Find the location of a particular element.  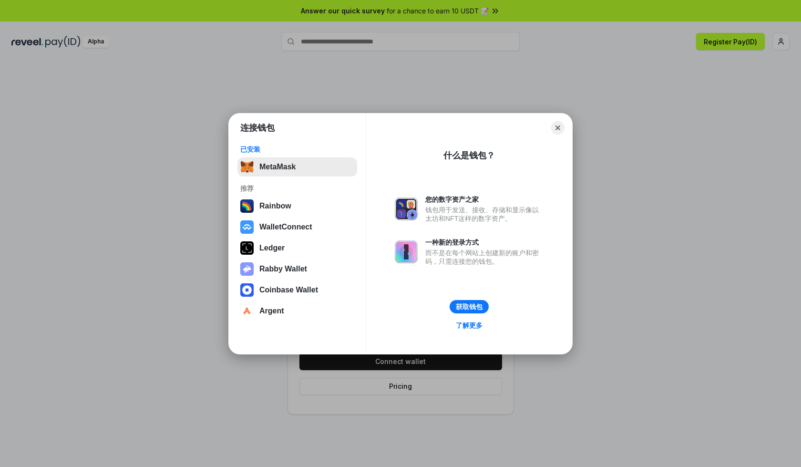

div: 您的数字资产之家 is located at coordinates (484, 199).